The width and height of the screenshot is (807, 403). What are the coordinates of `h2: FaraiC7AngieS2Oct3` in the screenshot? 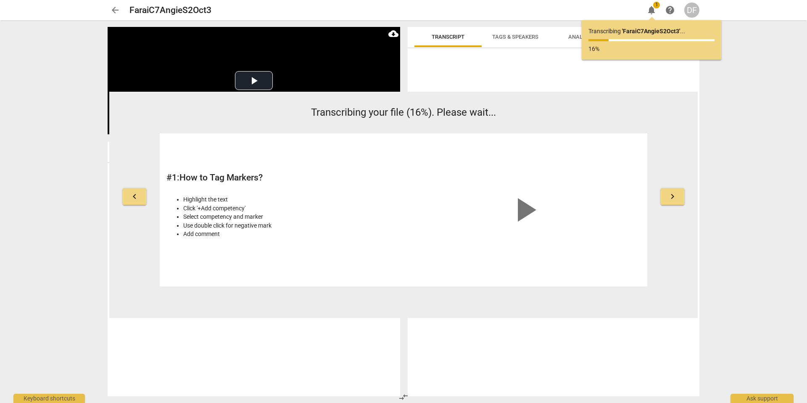 It's located at (170, 10).